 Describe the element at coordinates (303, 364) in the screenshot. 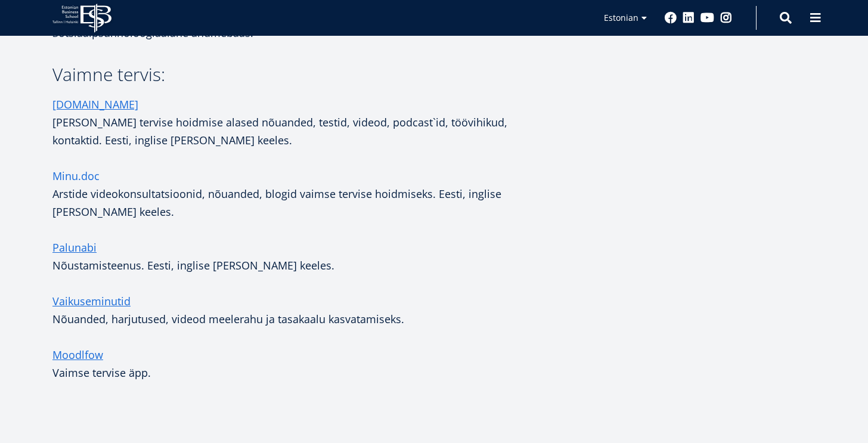

I see `p: Vaimse tervise äpp.` at that location.